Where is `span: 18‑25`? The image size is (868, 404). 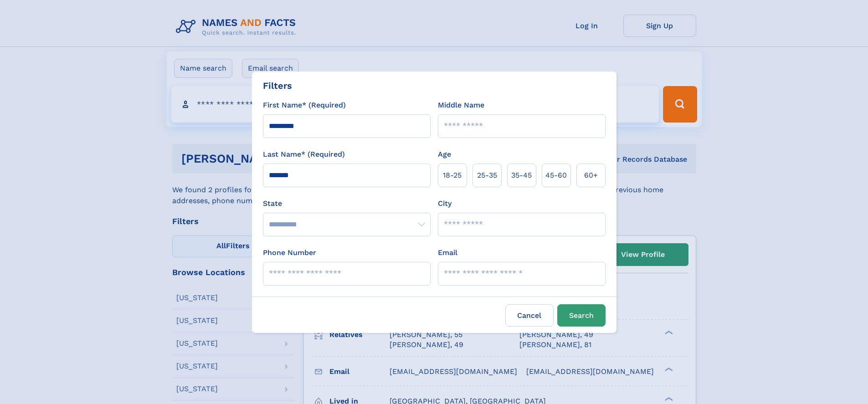 span: 18‑25 is located at coordinates (453, 176).